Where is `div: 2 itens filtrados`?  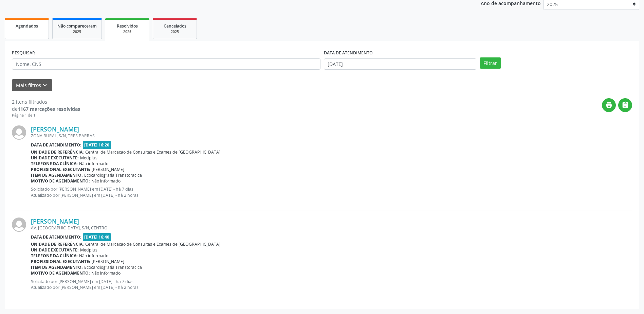 div: 2 itens filtrados is located at coordinates (46, 102).